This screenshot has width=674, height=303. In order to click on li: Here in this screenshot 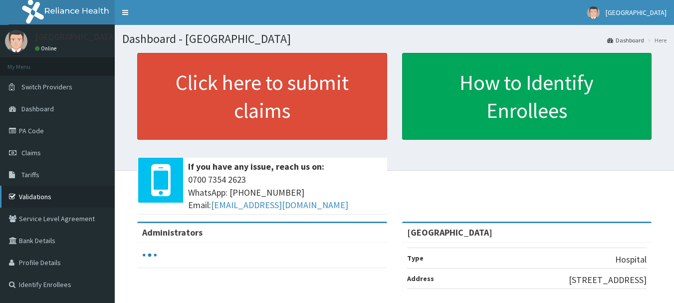, I will do `click(655, 40)`.